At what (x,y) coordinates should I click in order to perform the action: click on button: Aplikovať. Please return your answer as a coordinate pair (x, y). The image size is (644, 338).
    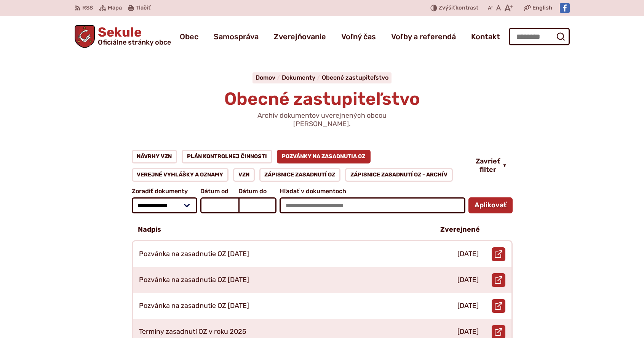
    Looking at the image, I should click on (491, 205).